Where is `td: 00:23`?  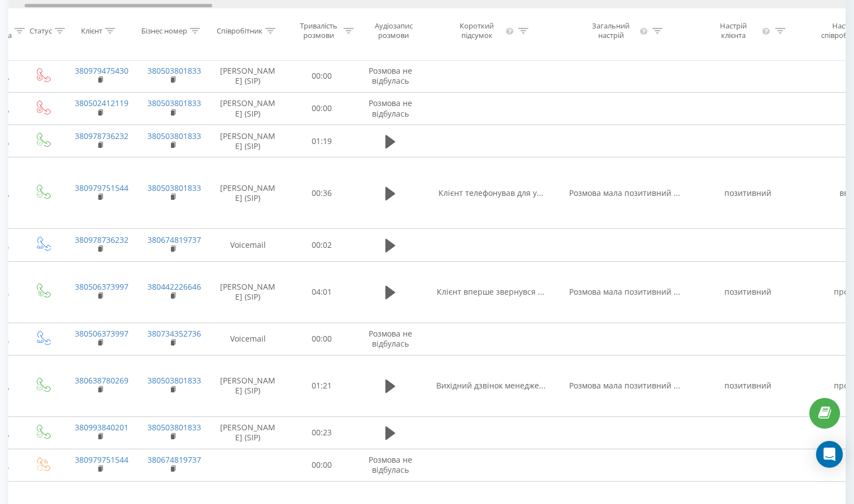 td: 00:23 is located at coordinates (322, 433).